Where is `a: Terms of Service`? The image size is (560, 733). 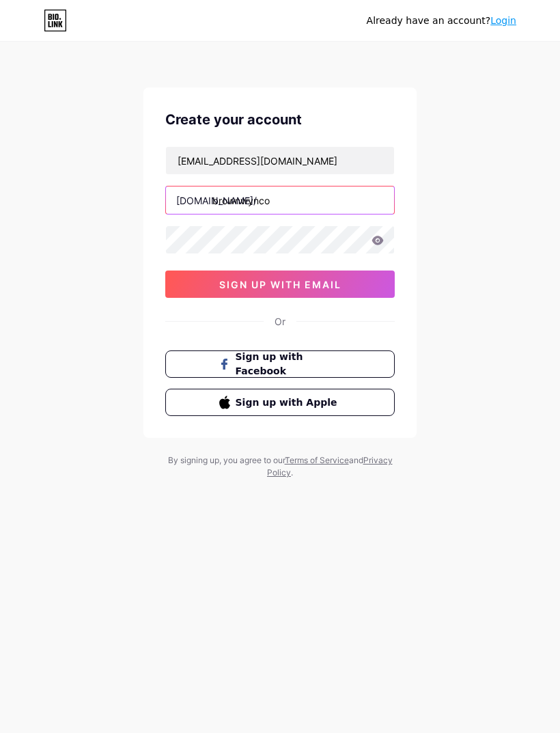
a: Terms of Service is located at coordinates (317, 460).